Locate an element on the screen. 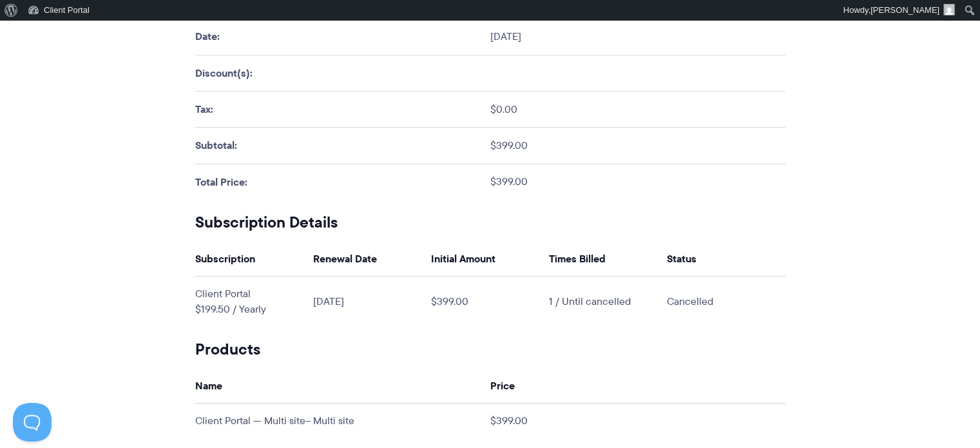  th: Name is located at coordinates (343, 385).